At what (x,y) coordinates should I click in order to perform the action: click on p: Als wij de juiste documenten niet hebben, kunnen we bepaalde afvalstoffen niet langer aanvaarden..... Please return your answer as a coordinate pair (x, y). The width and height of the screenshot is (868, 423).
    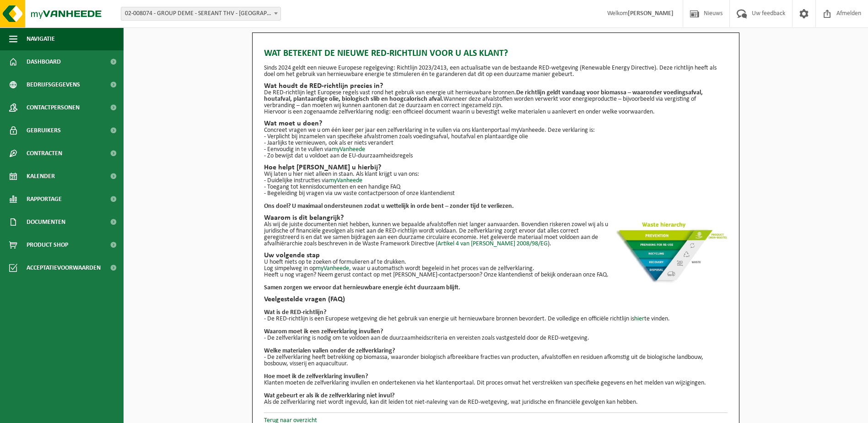
    Looking at the image, I should click on (495, 234).